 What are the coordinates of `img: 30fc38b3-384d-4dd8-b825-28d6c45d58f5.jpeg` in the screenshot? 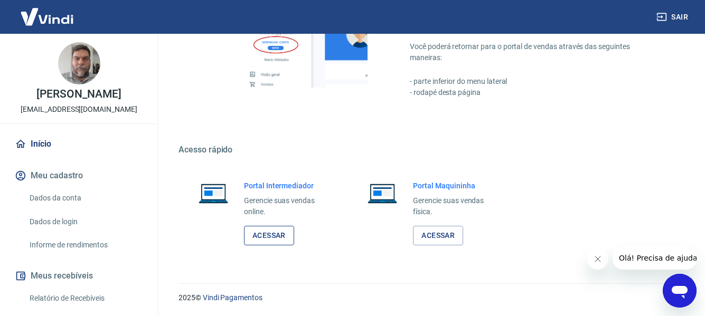 It's located at (79, 63).